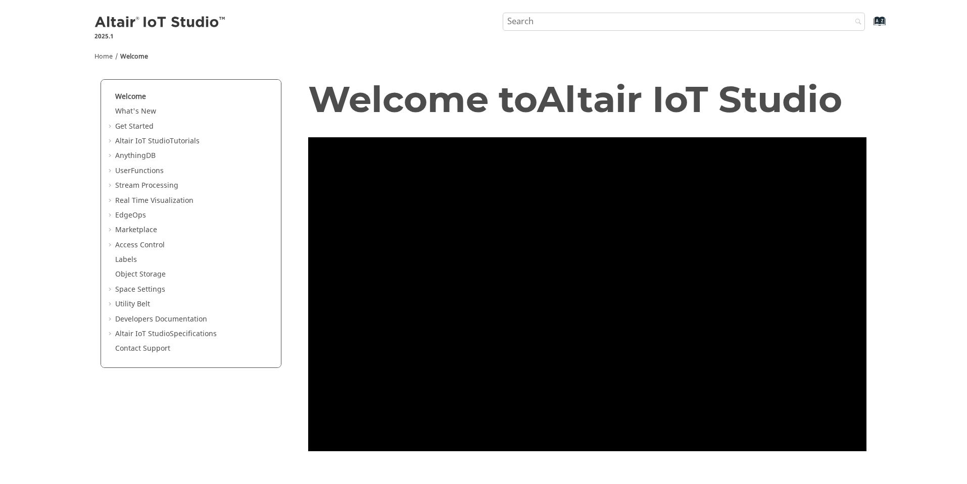 The image size is (967, 484). Describe the element at coordinates (146, 185) in the screenshot. I see `span: Stream Processing` at that location.